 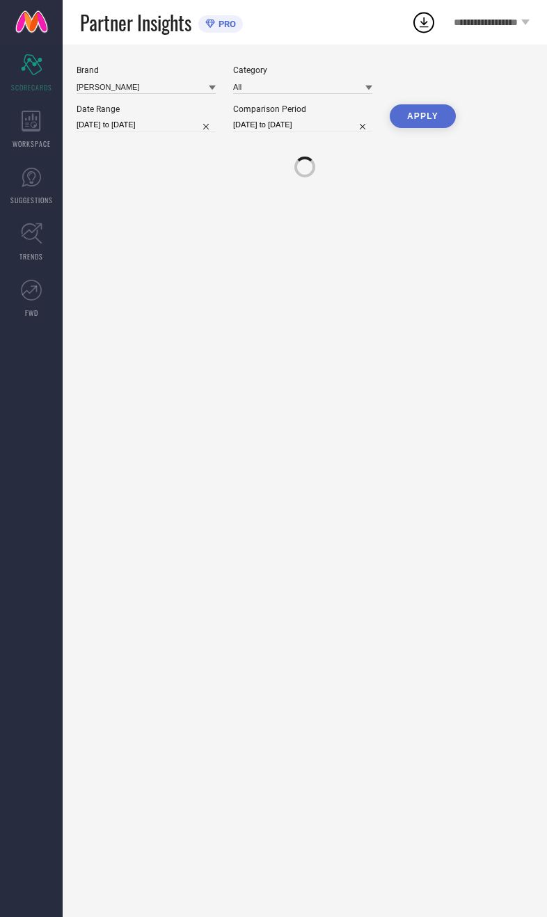 What do you see at coordinates (136, 22) in the screenshot?
I see `span: Partner Insights` at bounding box center [136, 22].